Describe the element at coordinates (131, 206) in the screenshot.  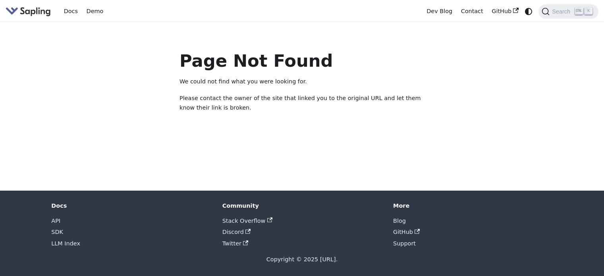
I see `div: Docs` at that location.